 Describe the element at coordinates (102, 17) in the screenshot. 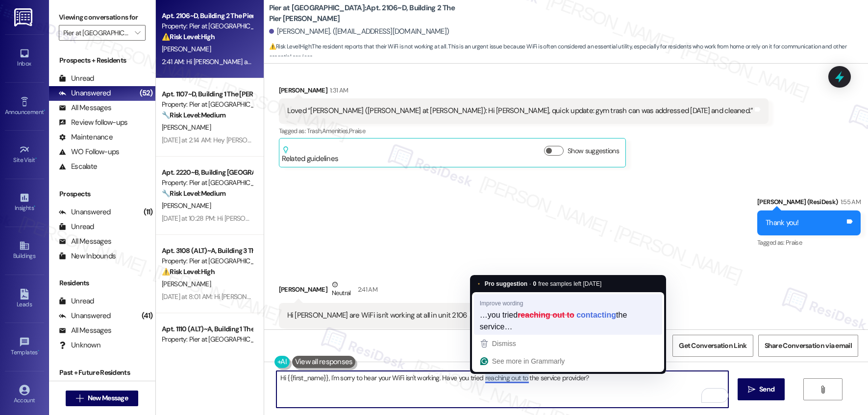

I see `label: Viewing conversations for` at that location.